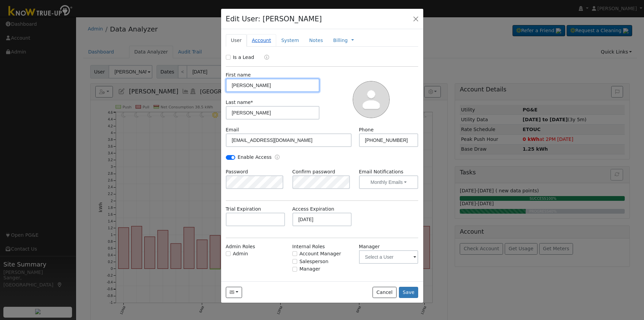  I want to click on label: Confirm password, so click(314, 172).